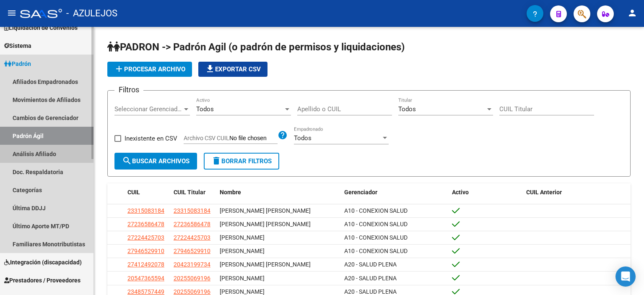 This screenshot has height=295, width=644. What do you see at coordinates (151, 139) in the screenshot?
I see `span: Inexistente en CSV` at bounding box center [151, 139].